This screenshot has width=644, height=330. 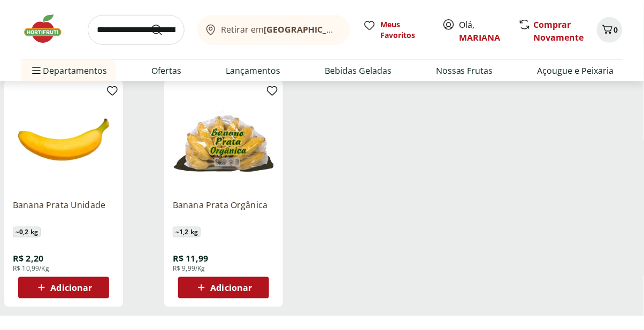 What do you see at coordinates (48, 29) in the screenshot?
I see `img: Hortifruti` at bounding box center [48, 29].